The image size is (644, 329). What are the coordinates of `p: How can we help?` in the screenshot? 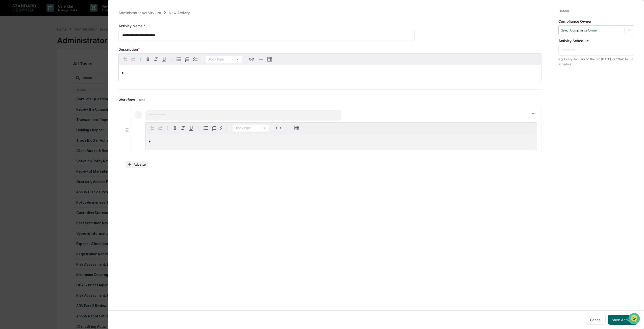 It's located at (48, 14).